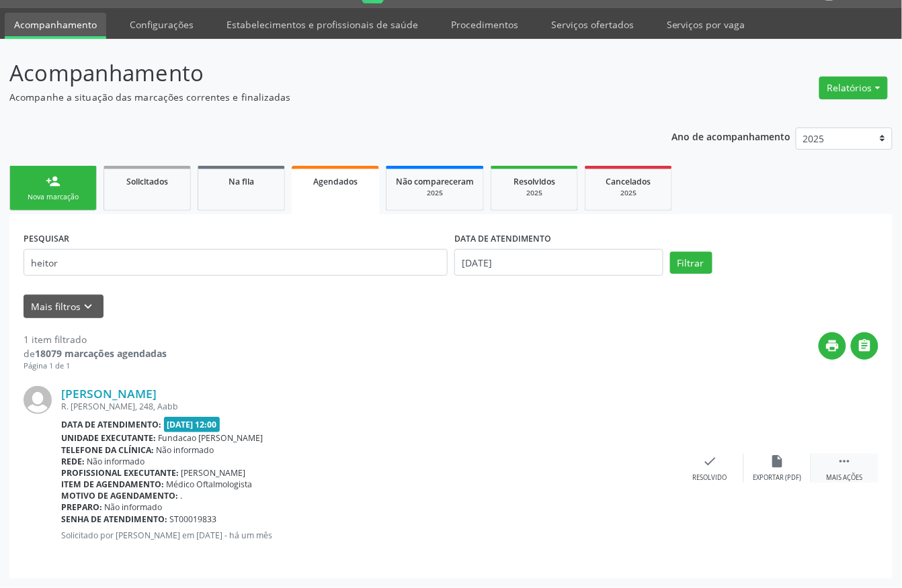 This screenshot has height=588, width=902. I want to click on span: ST00019833, so click(194, 519).